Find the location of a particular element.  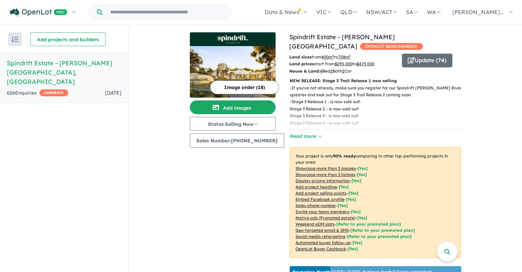

u: 758 m is located at coordinates (344, 57).